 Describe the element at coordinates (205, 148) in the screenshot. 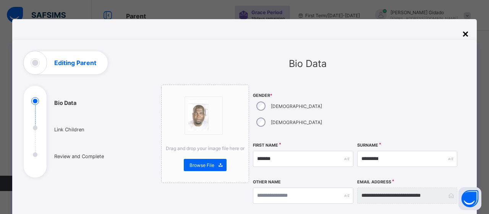

I see `span: Drag and drop your image file here or` at that location.